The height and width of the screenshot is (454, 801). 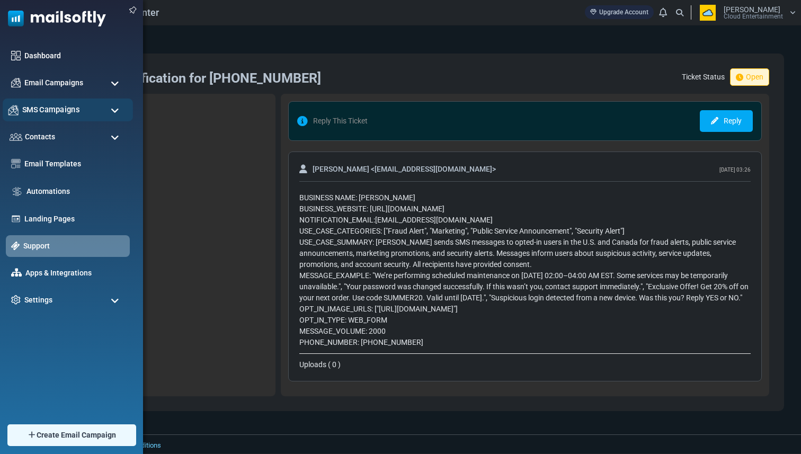 What do you see at coordinates (171, 123) in the screenshot?
I see `div: Technical` at bounding box center [171, 123].